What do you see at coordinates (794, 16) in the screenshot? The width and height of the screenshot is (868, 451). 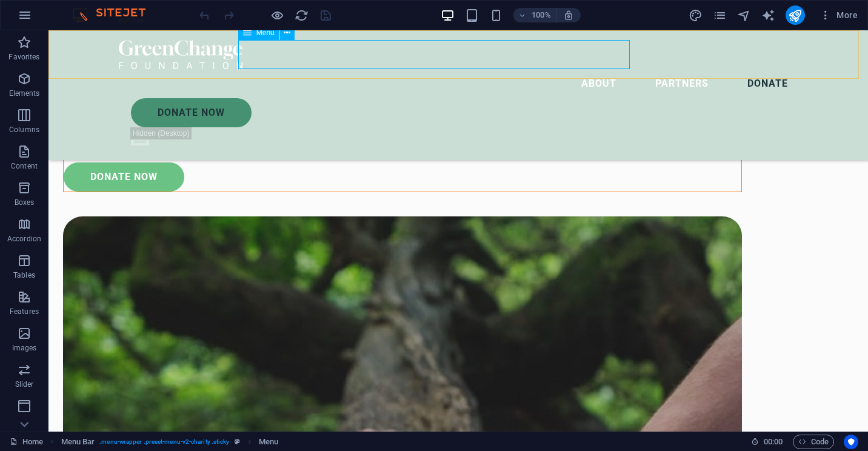 I see `i: Publish` at bounding box center [794, 16].